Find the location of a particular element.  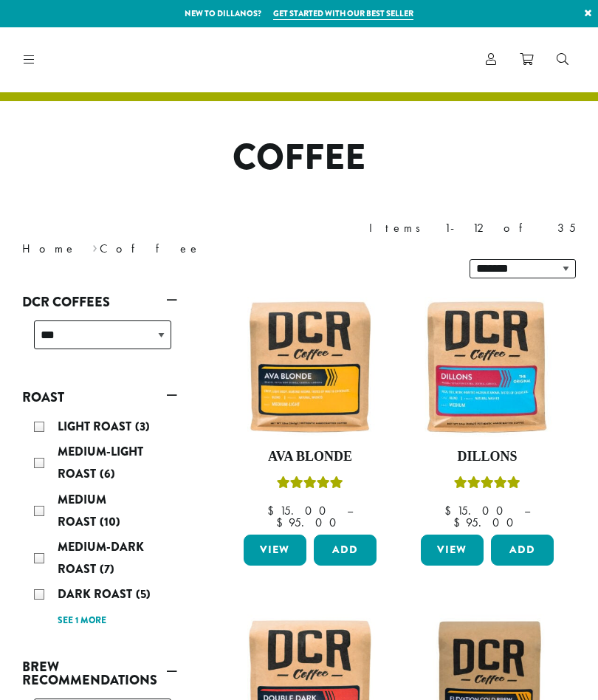

span: (10) is located at coordinates (110, 521).